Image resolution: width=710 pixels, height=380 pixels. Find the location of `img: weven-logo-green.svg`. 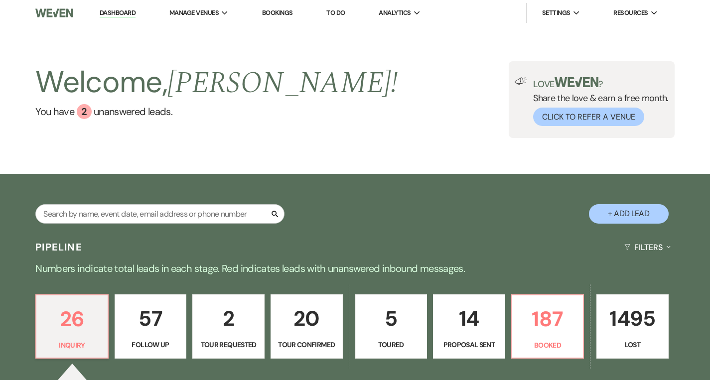

img: weven-logo-green.svg is located at coordinates (576, 82).